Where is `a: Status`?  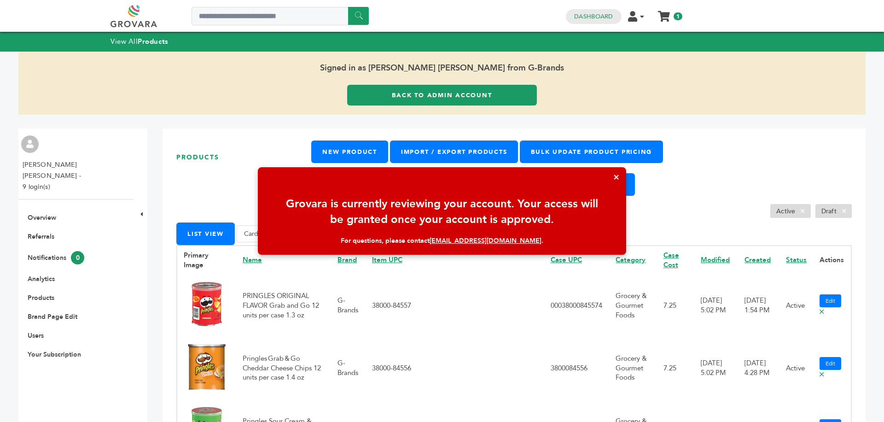 a: Status is located at coordinates (796, 260).